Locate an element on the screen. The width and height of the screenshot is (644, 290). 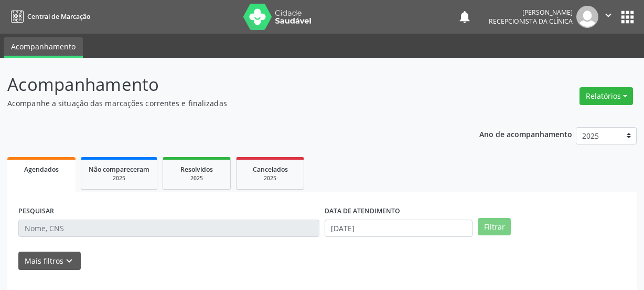
a: Central de Marcação is located at coordinates (49, 17).